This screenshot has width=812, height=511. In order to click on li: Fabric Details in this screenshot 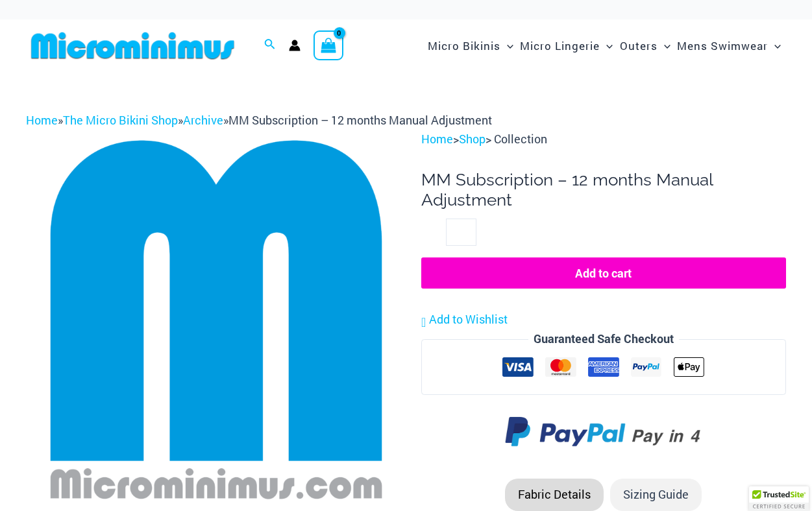, I will do `click(554, 495)`.